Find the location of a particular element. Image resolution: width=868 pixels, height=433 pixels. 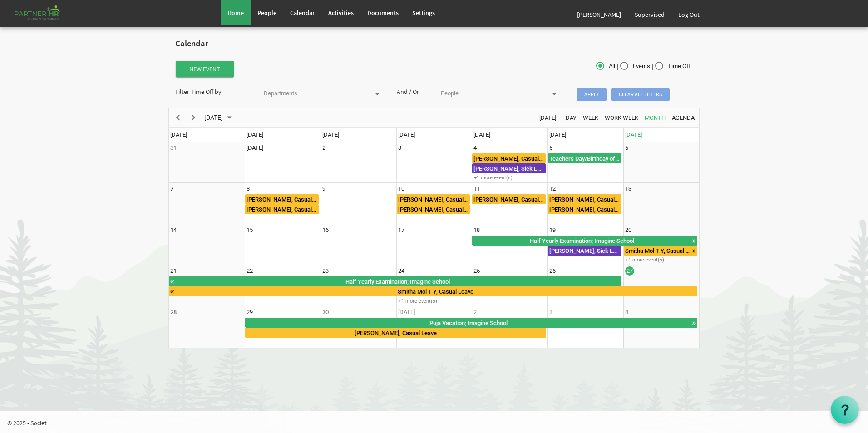

div: next period is located at coordinates (194, 117).